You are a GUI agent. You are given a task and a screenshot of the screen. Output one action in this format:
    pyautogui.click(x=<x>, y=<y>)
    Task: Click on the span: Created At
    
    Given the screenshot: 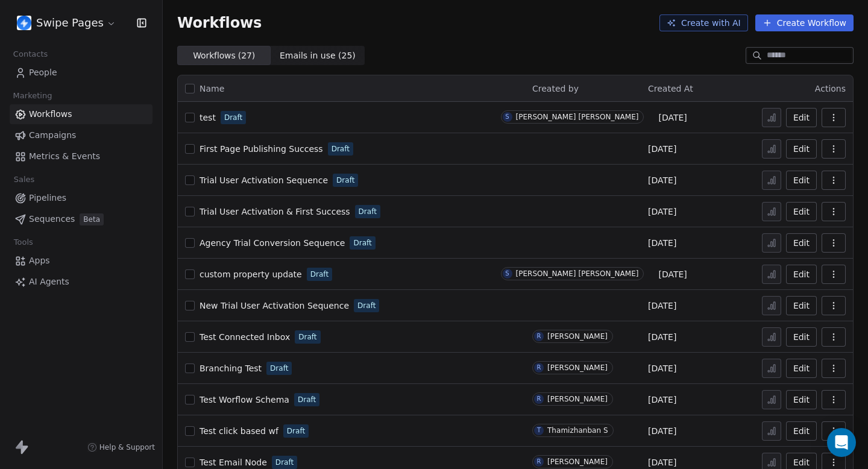 What is the action you would take?
    pyautogui.click(x=671, y=89)
    